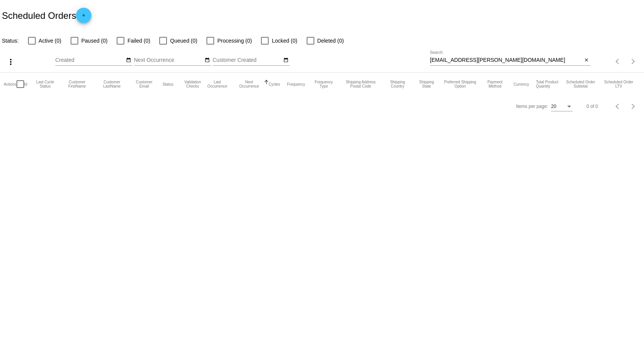  Describe the element at coordinates (550, 84) in the screenshot. I see `mat-header-cell: Total Product Quantity` at that location.